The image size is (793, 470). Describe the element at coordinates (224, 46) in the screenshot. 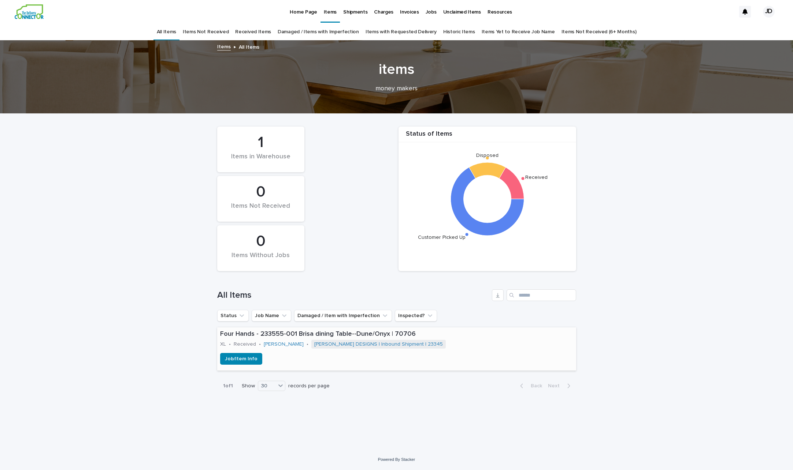

I see `a: Items` at that location.